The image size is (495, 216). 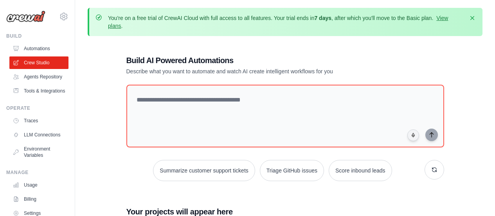 What do you see at coordinates (39, 77) in the screenshot?
I see `a: Agents Repository` at bounding box center [39, 77].